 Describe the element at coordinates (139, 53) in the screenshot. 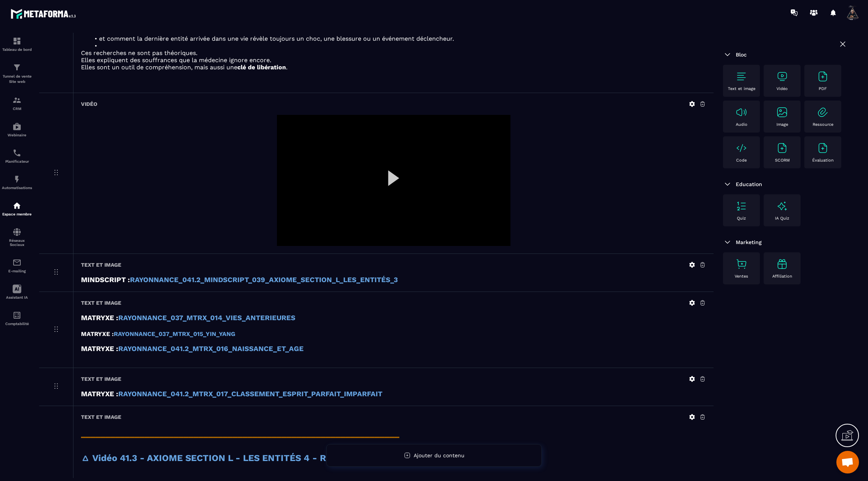

I see `span: Ces recherches ne sont pas théoriques.` at that location.